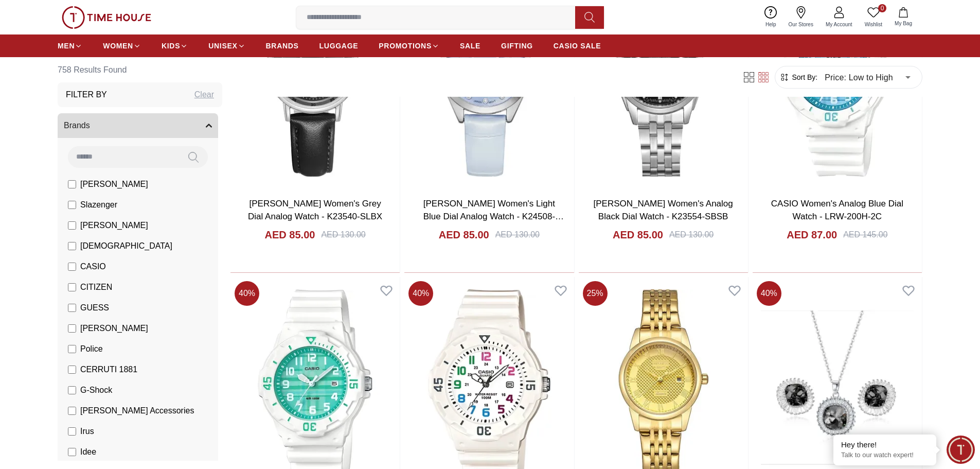  What do you see at coordinates (140, 70) in the screenshot?
I see `h6: 758 Results Found` at bounding box center [140, 70].